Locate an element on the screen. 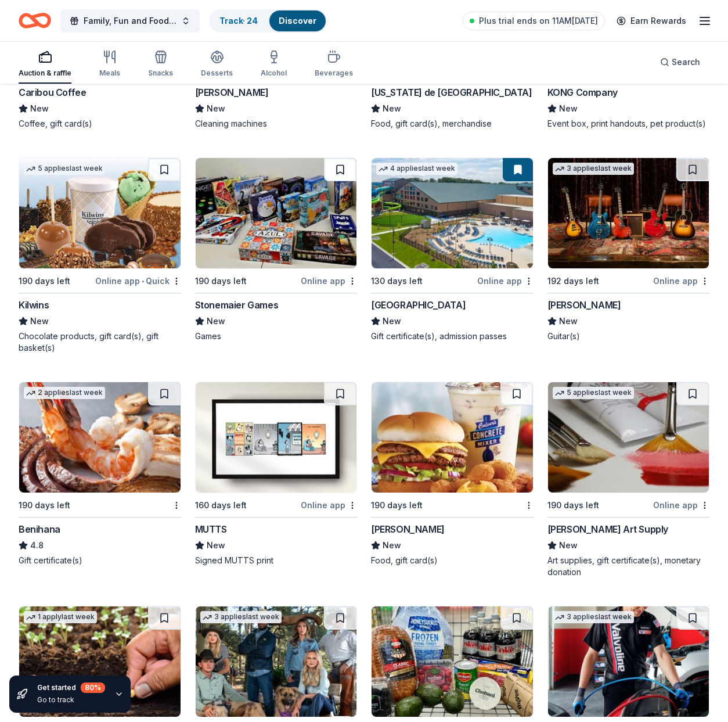  a: Image for Benihana2 applieslast week190 days leftBenihana4.8Gift certificate(s) is located at coordinates (100, 474).